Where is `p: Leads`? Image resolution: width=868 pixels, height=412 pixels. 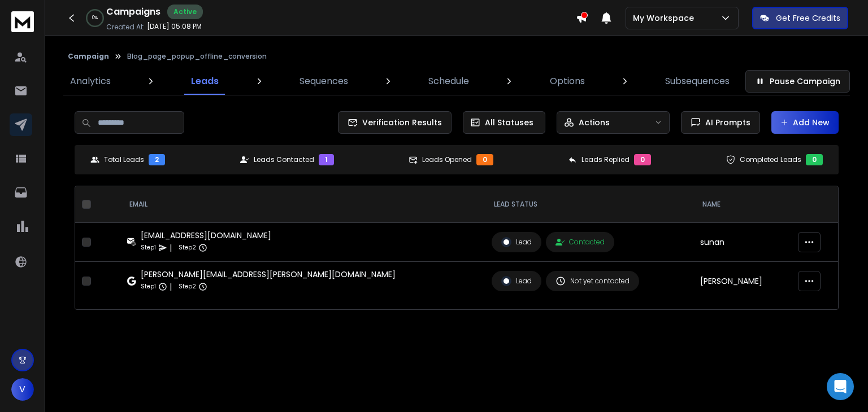 p: Leads is located at coordinates (204, 82).